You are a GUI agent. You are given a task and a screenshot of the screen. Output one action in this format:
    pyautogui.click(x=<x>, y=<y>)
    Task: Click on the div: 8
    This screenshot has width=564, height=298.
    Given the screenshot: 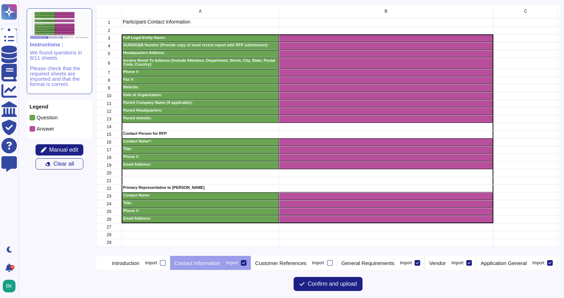 What is the action you would take?
    pyautogui.click(x=109, y=80)
    